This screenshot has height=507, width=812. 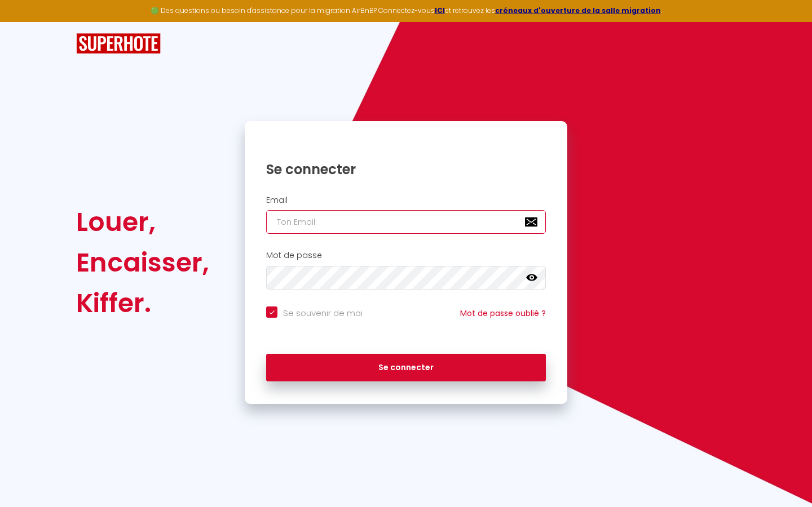 I want to click on div: Encaisser,, so click(x=142, y=263).